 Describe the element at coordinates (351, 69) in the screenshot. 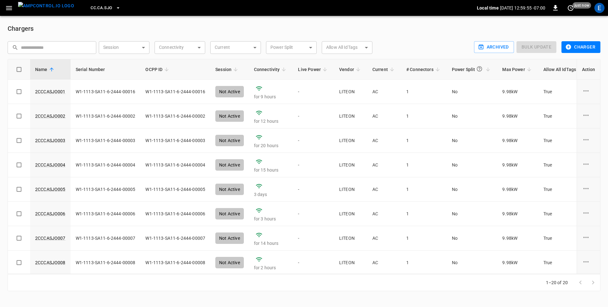

I see `span: Vendor` at that location.